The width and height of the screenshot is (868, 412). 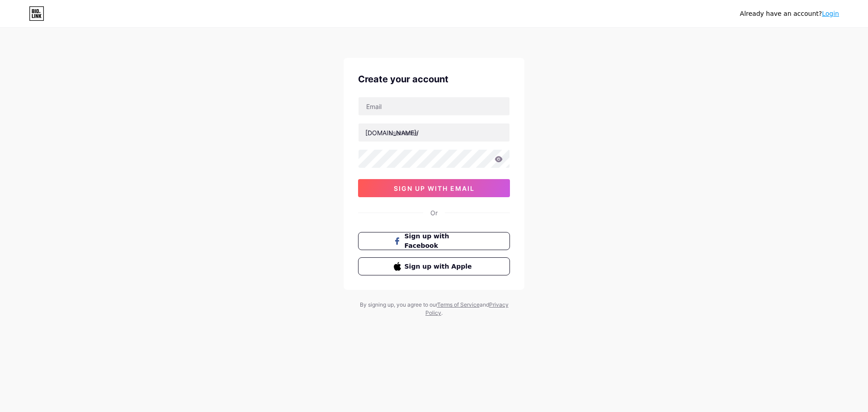 What do you see at coordinates (789, 14) in the screenshot?
I see `div: Already have an account?` at bounding box center [789, 14].